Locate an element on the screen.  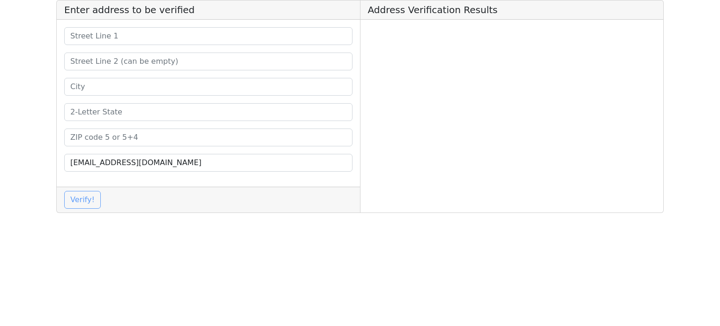
input: Street Line 2 (can be empty) is located at coordinates (208, 61).